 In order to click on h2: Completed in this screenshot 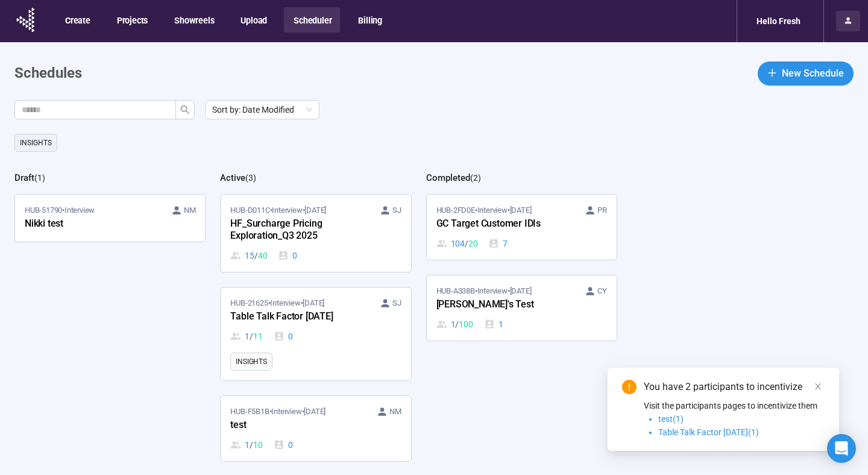, I will do `click(447, 178)`.